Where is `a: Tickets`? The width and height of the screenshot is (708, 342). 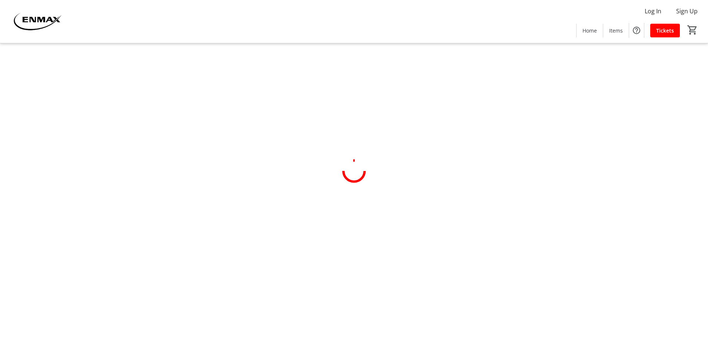 a: Tickets is located at coordinates (665, 30).